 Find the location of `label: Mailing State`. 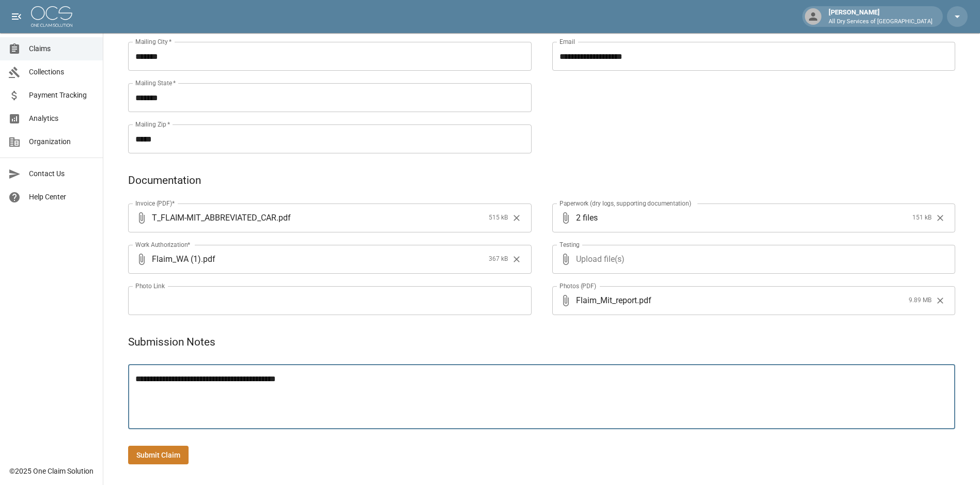

label: Mailing State is located at coordinates (156, 82).